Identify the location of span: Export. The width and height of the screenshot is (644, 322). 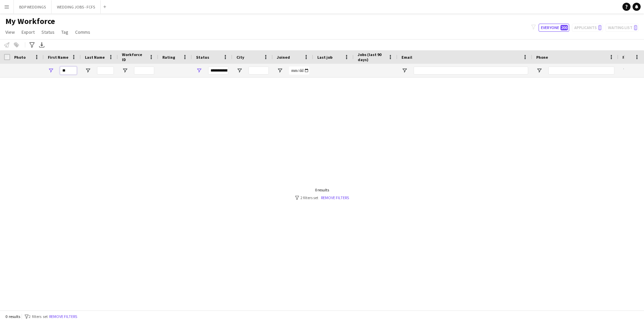
(28, 32).